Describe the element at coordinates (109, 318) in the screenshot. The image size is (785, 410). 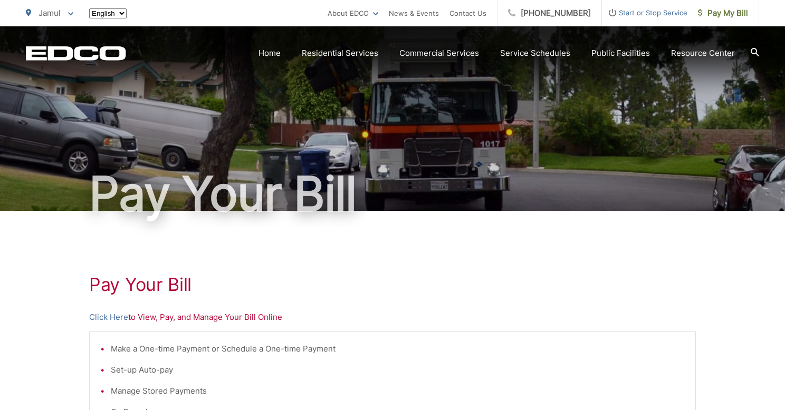
I see `a: Click Here` at that location.